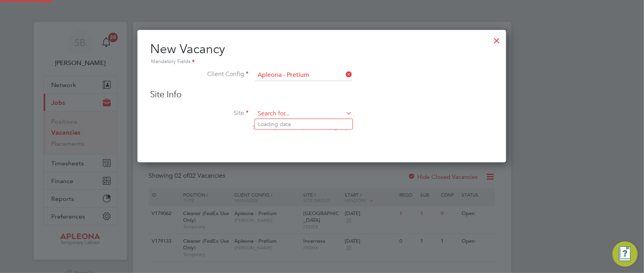  What do you see at coordinates (301, 127) in the screenshot?
I see `span: Search by site name, address or group` at bounding box center [301, 127].